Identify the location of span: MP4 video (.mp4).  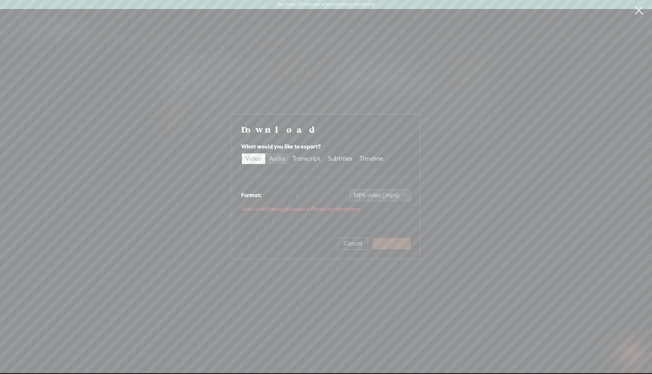
(380, 195).